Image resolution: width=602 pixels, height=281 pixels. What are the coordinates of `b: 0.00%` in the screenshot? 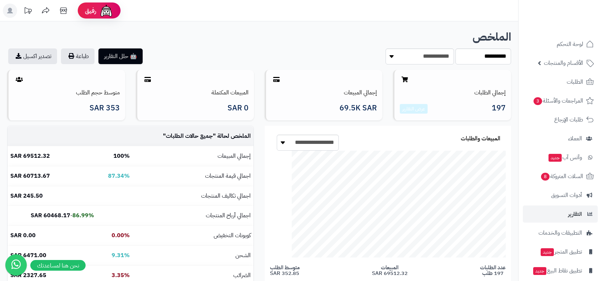 It's located at (121, 236).